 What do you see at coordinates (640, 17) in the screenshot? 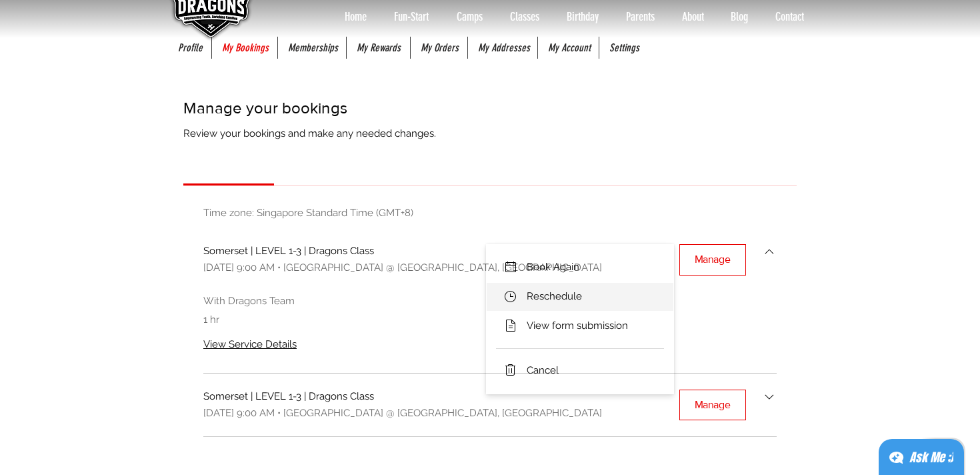
I see `p: Parents` at bounding box center [640, 17].